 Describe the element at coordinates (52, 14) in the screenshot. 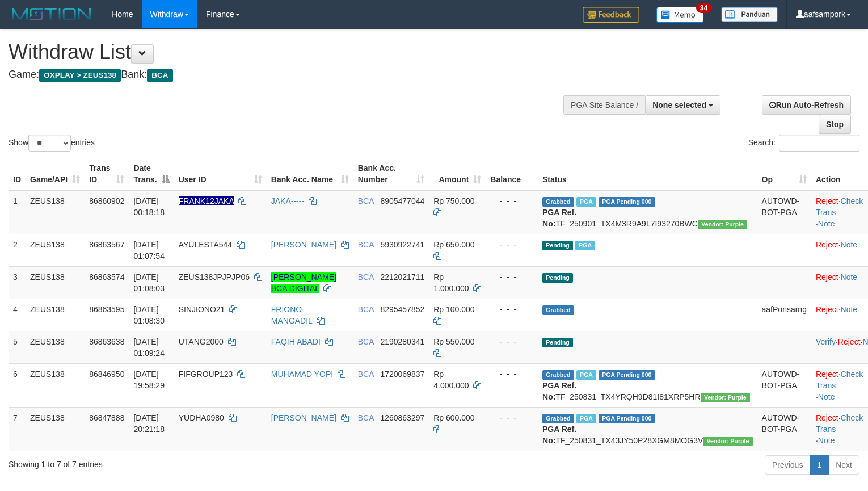

I see `img: MOTION_logo.png` at that location.